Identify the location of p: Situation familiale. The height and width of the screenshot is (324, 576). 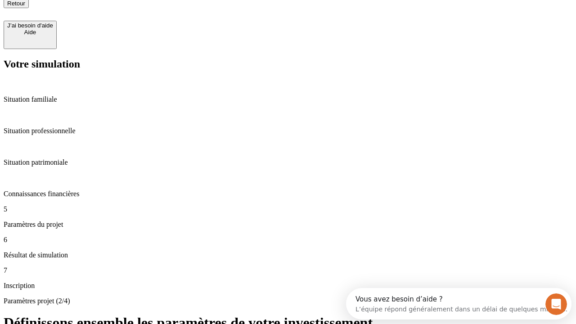
(288, 99).